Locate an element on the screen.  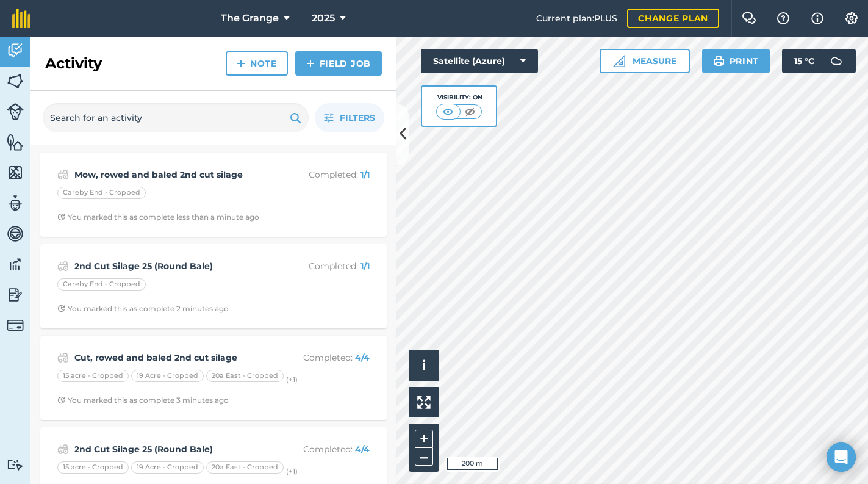
a: Note is located at coordinates (257, 64).